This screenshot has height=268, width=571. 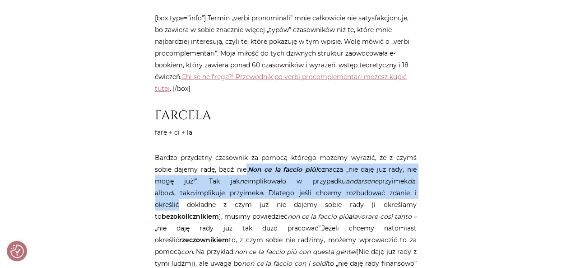 What do you see at coordinates (411, 181) in the screenshot?
I see `em: da` at bounding box center [411, 181].